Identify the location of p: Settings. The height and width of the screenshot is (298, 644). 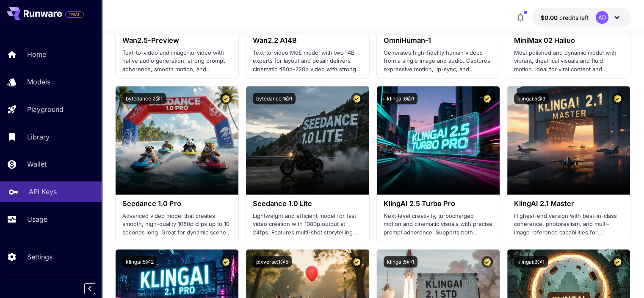
(40, 257).